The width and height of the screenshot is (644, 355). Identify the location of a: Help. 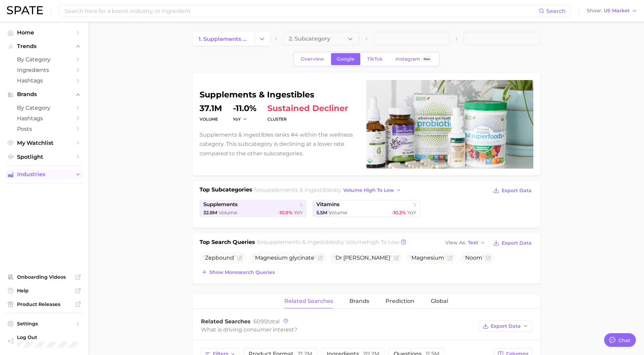
(44, 290).